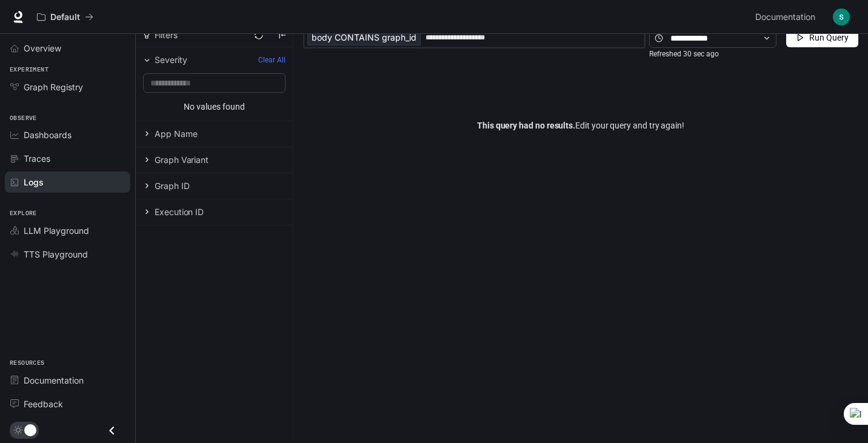 Image resolution: width=868 pixels, height=443 pixels. I want to click on span: App Name, so click(176, 134).